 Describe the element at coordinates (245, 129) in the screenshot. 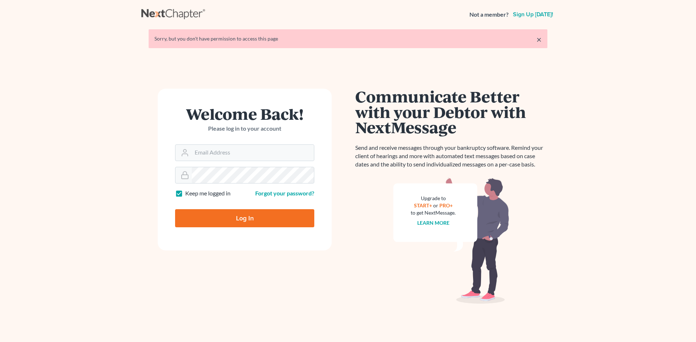

I see `p: Please log in to your account` at that location.